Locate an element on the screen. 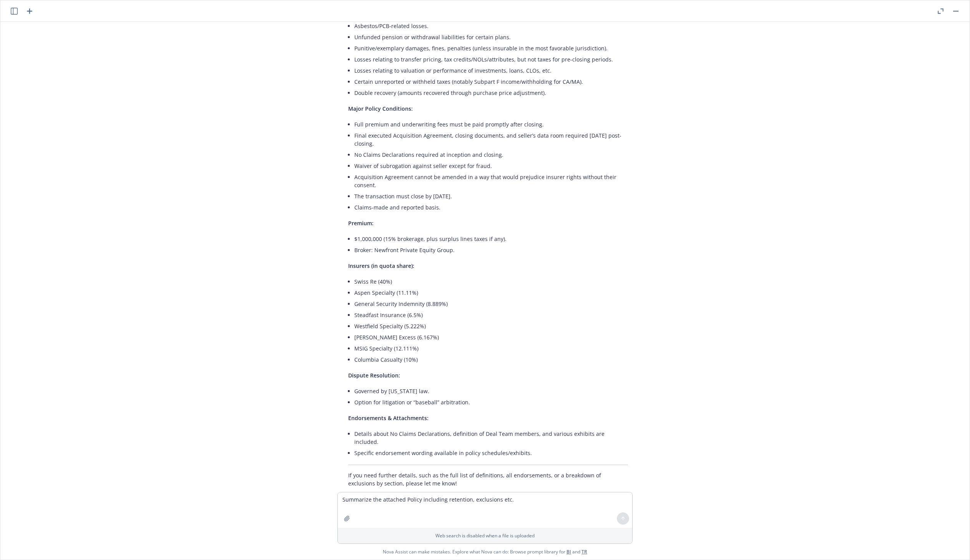  li: Waiver of subrogation against seller except for fraud. is located at coordinates (491, 165).